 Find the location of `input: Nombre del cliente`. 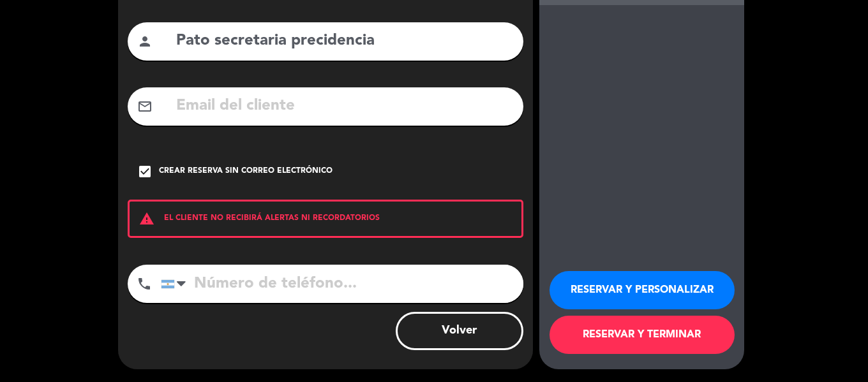

input: Nombre del cliente is located at coordinates (344, 41).